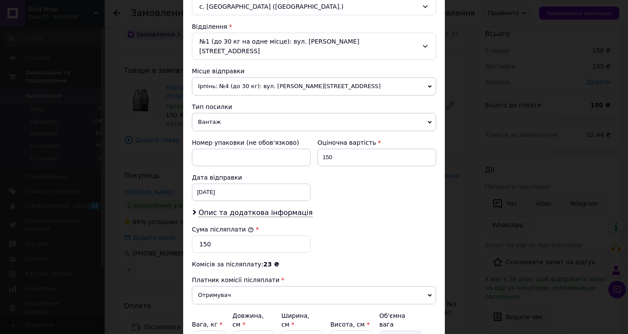 The image size is (628, 334). Describe the element at coordinates (295, 320) in the screenshot. I see `label: Ширина, см` at that location.